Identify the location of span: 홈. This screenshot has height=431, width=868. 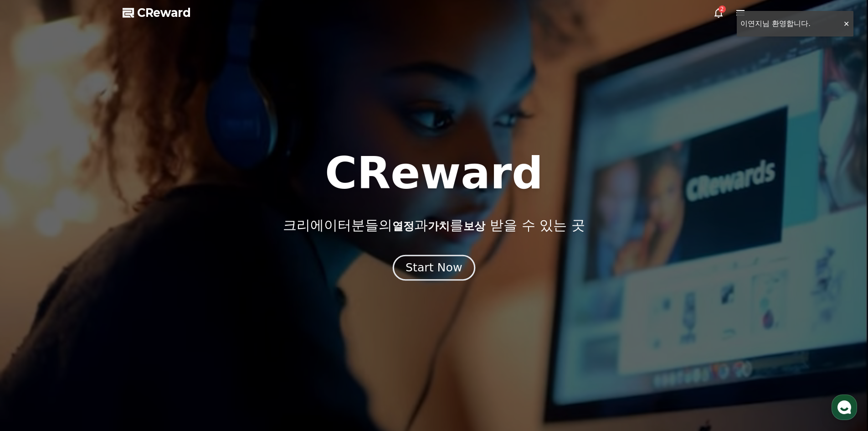
(32, 306).